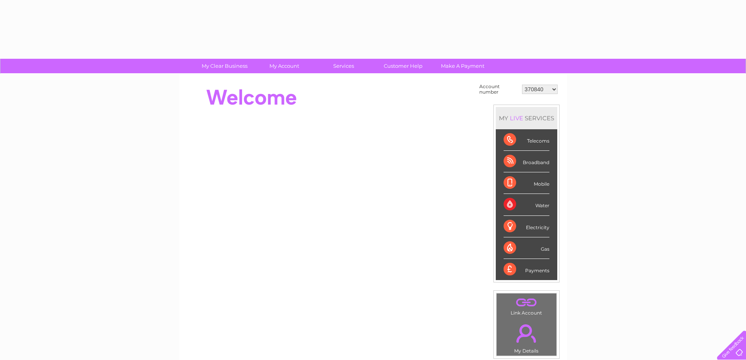 The width and height of the screenshot is (746, 360). What do you see at coordinates (224, 66) in the screenshot?
I see `a: My Clear Business` at bounding box center [224, 66].